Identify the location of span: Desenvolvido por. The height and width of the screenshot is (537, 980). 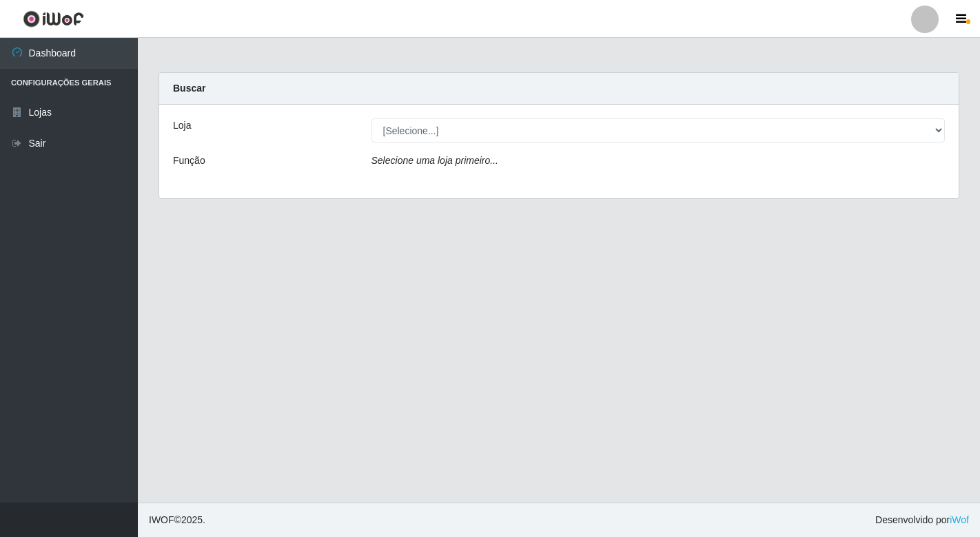
(922, 520).